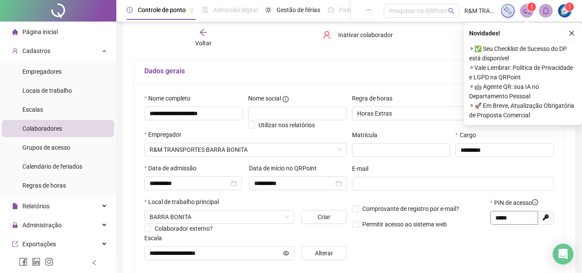 This screenshot has width=582, height=273. I want to click on span: left, so click(94, 262).